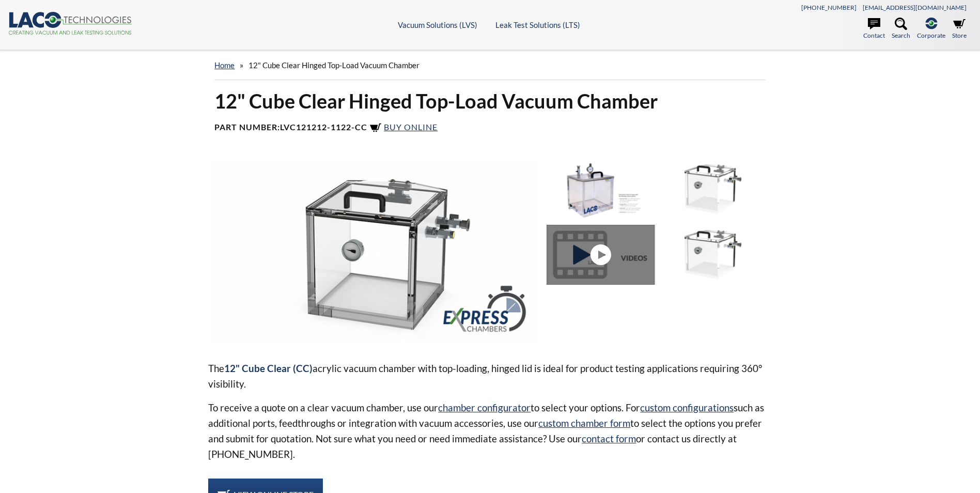  What do you see at coordinates (224, 65) in the screenshot?
I see `a: home` at bounding box center [224, 65].